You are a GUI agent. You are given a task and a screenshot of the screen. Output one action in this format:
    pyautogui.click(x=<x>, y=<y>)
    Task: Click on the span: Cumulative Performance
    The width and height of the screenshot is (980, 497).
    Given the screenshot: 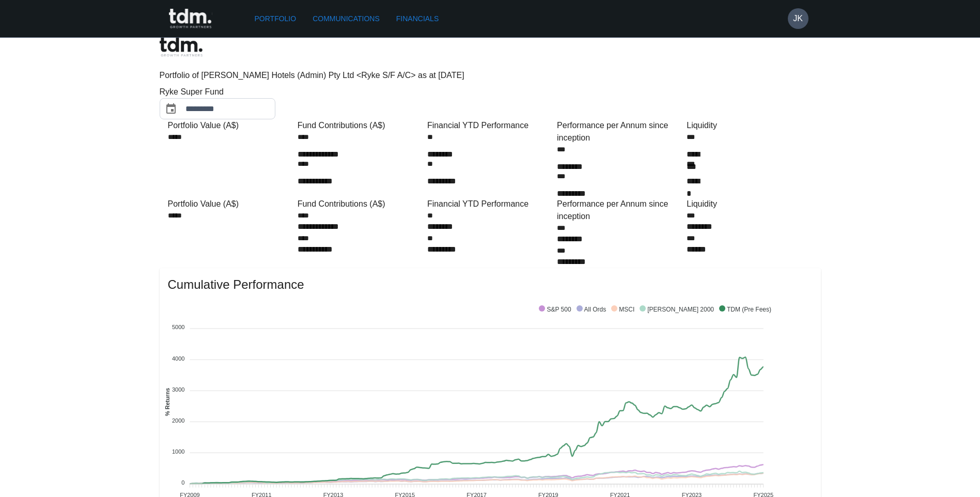 What is the action you would take?
    pyautogui.click(x=490, y=285)
    